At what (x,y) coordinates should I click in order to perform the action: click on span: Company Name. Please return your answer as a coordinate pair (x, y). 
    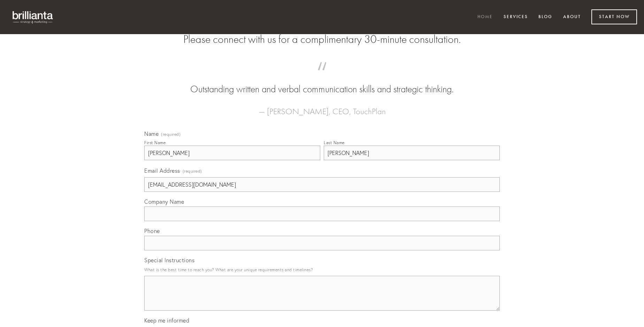
    Looking at the image, I should click on (164, 202).